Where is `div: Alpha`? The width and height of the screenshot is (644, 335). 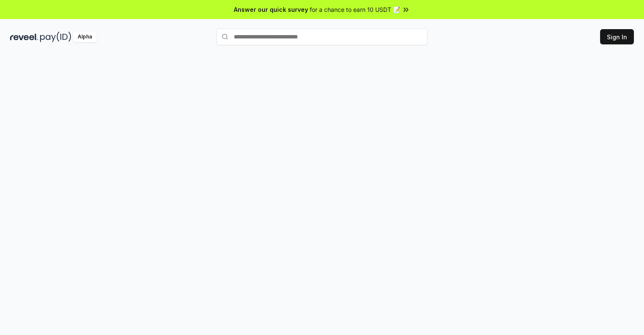 div: Alpha is located at coordinates (85, 37).